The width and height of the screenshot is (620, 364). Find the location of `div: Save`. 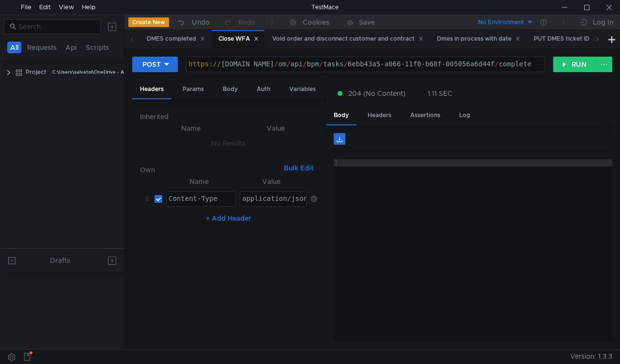

div: Save is located at coordinates (367, 22).